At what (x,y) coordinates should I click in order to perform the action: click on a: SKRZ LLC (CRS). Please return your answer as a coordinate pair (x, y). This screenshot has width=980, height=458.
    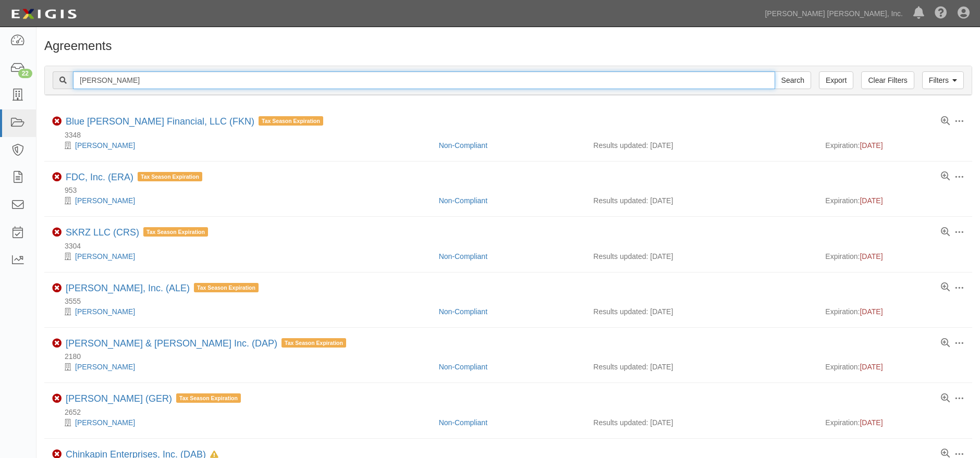
    Looking at the image, I should click on (102, 233).